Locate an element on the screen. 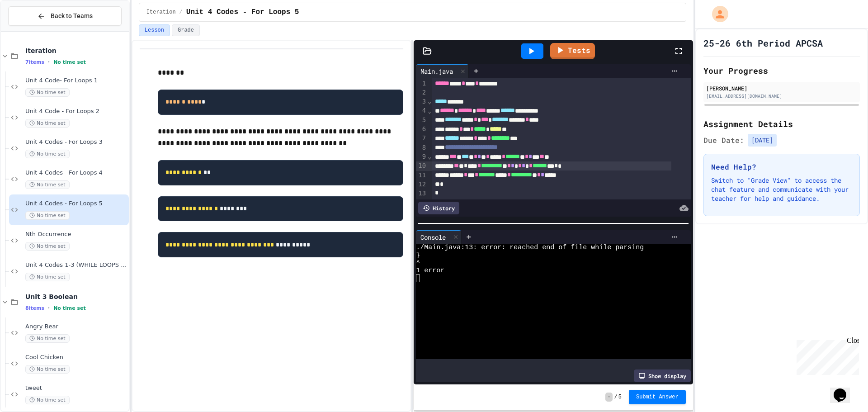 The height and width of the screenshot is (412, 868). span: Angry Bear is located at coordinates (76, 327).